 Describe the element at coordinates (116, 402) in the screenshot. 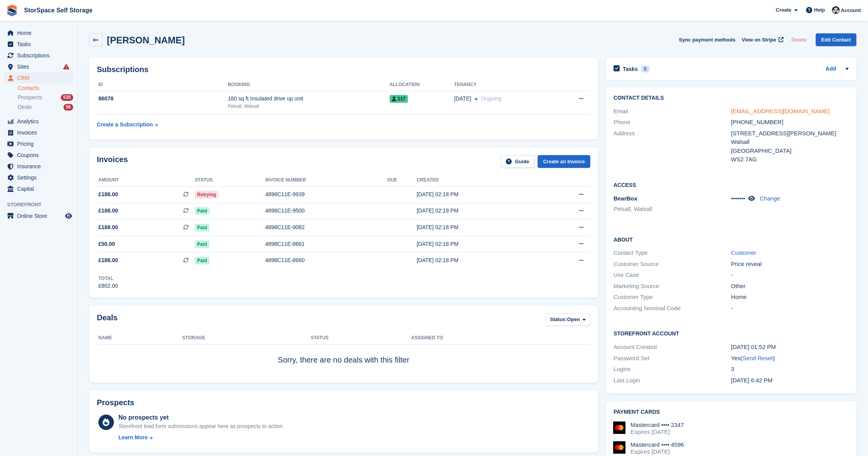

I see `h2: Prospects` at that location.